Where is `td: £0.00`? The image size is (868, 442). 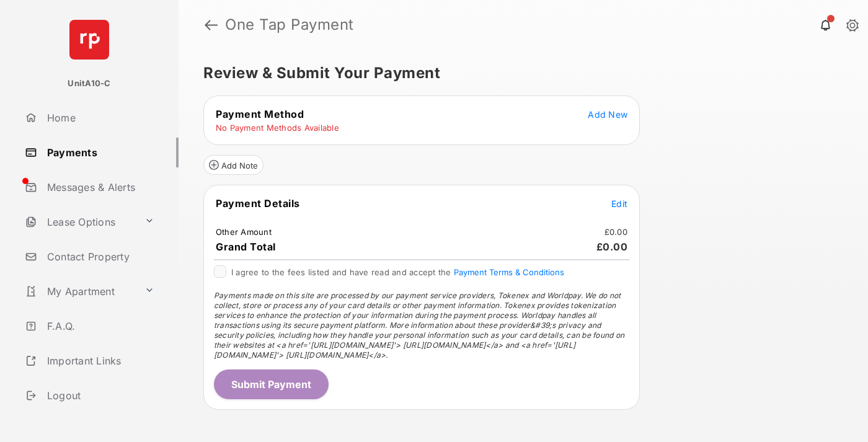 td: £0.00 is located at coordinates (615, 232).